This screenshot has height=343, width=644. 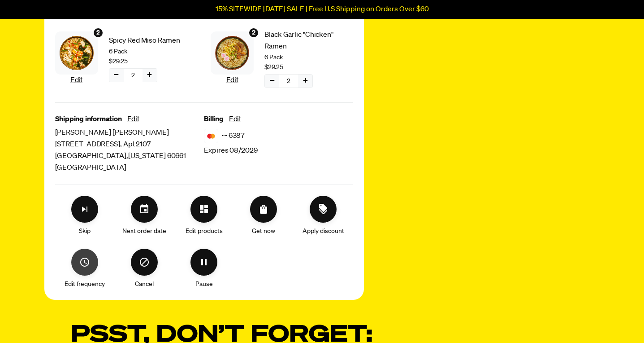 I want to click on span: Skip, so click(x=85, y=231).